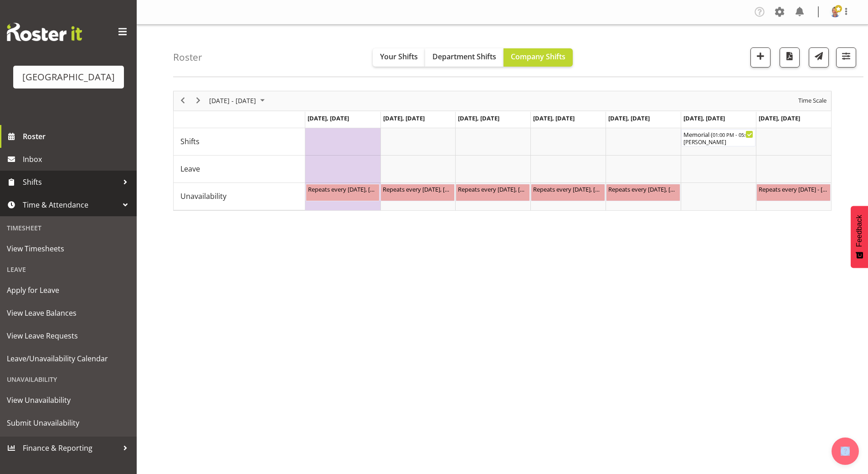  What do you see at coordinates (760, 57) in the screenshot?
I see `button: Add a new shift` at bounding box center [760, 57].